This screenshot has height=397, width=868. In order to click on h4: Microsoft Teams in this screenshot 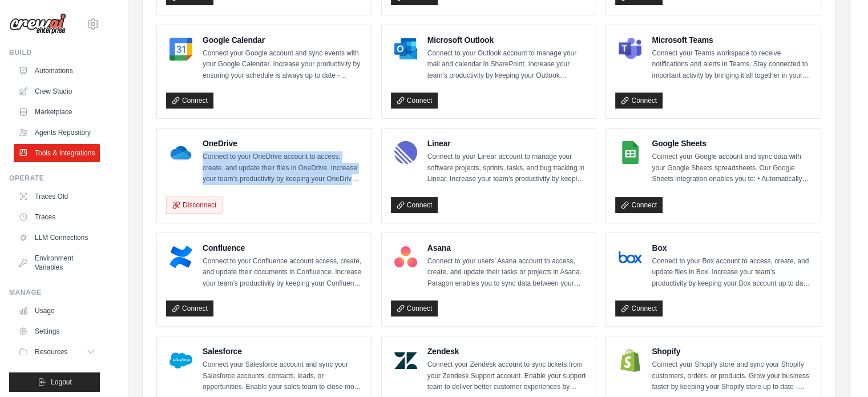, I will do `click(732, 40)`.